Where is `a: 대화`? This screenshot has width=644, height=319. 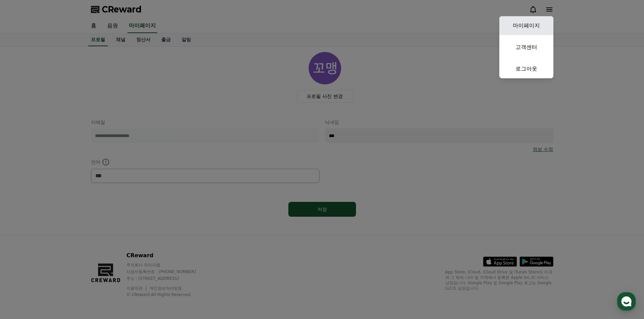 a: 대화 is located at coordinates (66, 222).